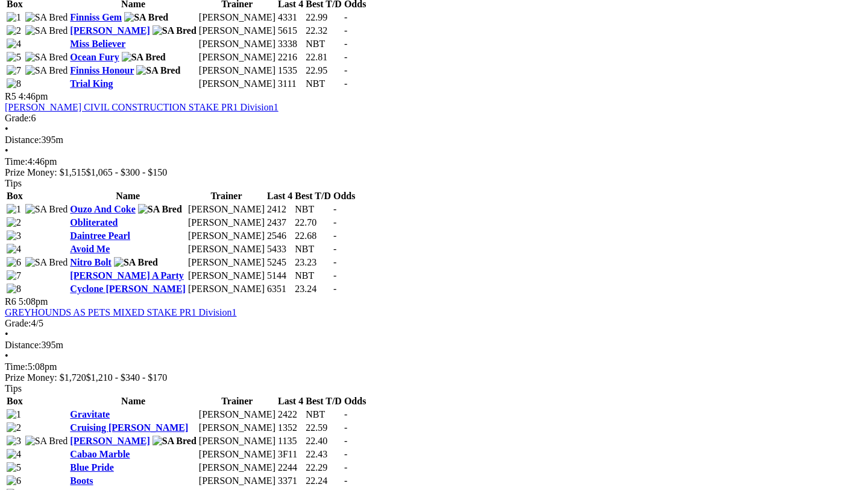 The image size is (868, 490). Describe the element at coordinates (126, 172) in the screenshot. I see `span: $1,065 - $300 - $150` at that location.